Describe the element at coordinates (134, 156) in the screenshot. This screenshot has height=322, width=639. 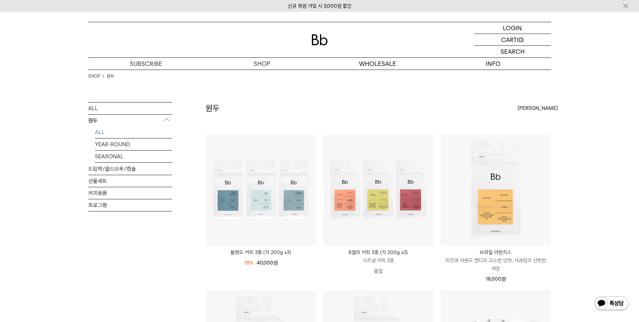
I see `a: SEASONAL` at that location.